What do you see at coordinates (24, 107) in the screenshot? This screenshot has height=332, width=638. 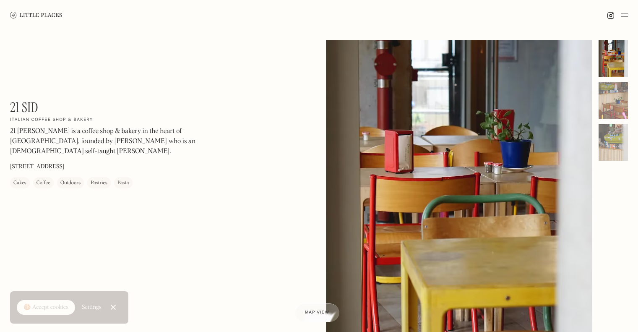 I see `h1: 21 Sid` at bounding box center [24, 107].